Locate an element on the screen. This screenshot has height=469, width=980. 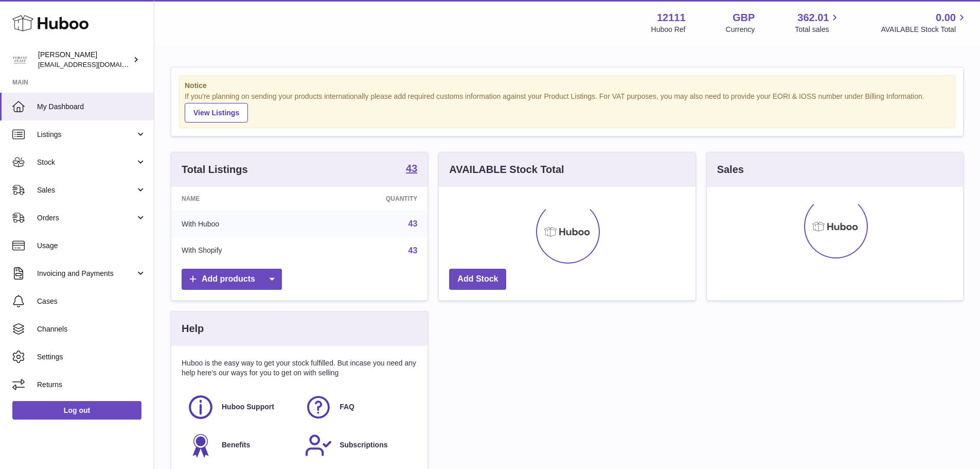
span: 362.01 is located at coordinates (812, 18).